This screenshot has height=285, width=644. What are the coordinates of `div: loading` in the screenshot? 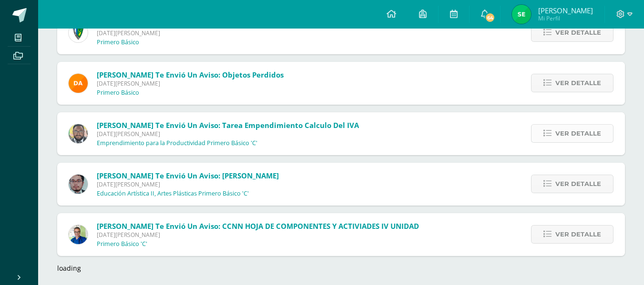 It's located at (341, 268).